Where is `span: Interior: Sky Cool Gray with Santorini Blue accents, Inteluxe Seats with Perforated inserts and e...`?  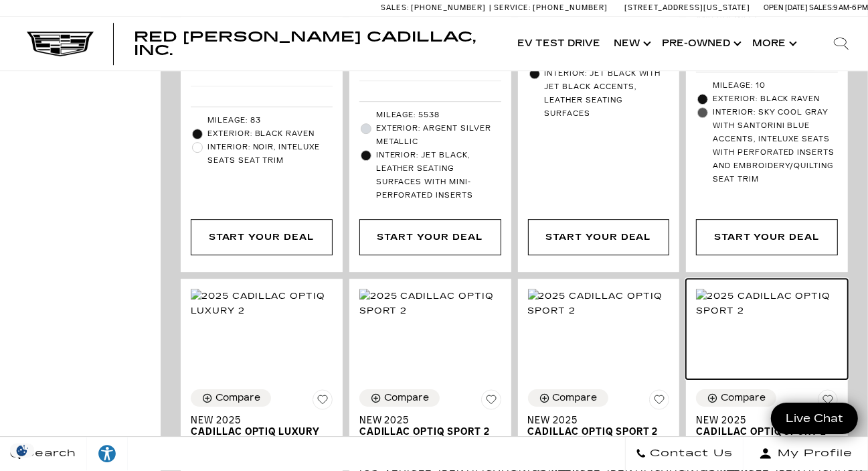 span: Interior: Sky Cool Gray with Santorini Blue accents, Inteluxe Seats with Perforated inserts and e... is located at coordinates (775, 146).